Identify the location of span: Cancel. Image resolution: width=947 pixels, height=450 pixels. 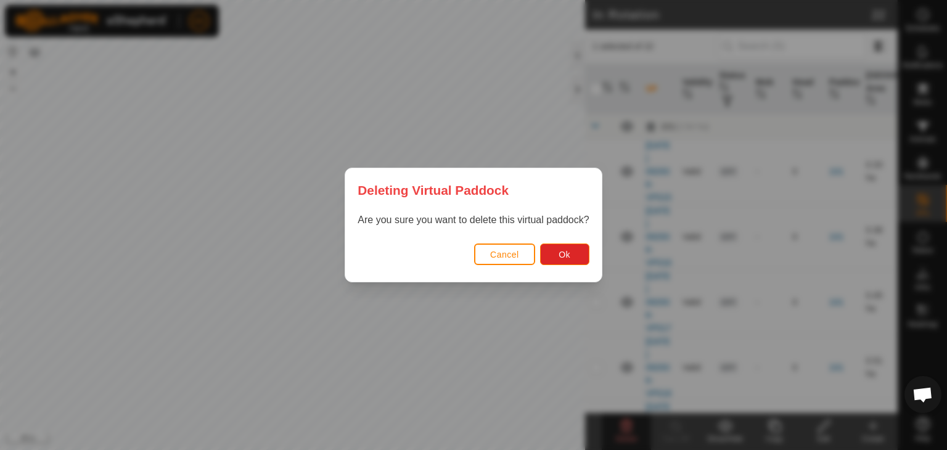
(504, 255).